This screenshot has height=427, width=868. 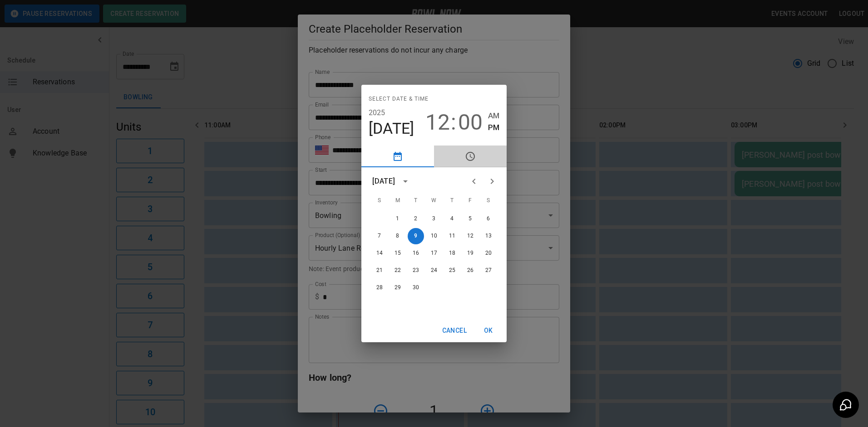 I want to click on button: 6, so click(x=488, y=219).